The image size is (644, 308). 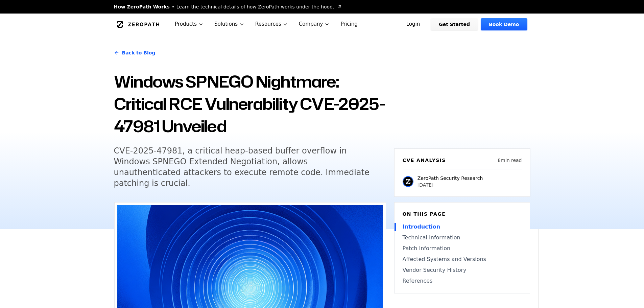 What do you see at coordinates (244, 167) in the screenshot?
I see `h5: CVE-2025-47981, a critical heap-based buffer overflow in Windows SPNEGO Extended Negotiation, all...` at bounding box center [244, 167].